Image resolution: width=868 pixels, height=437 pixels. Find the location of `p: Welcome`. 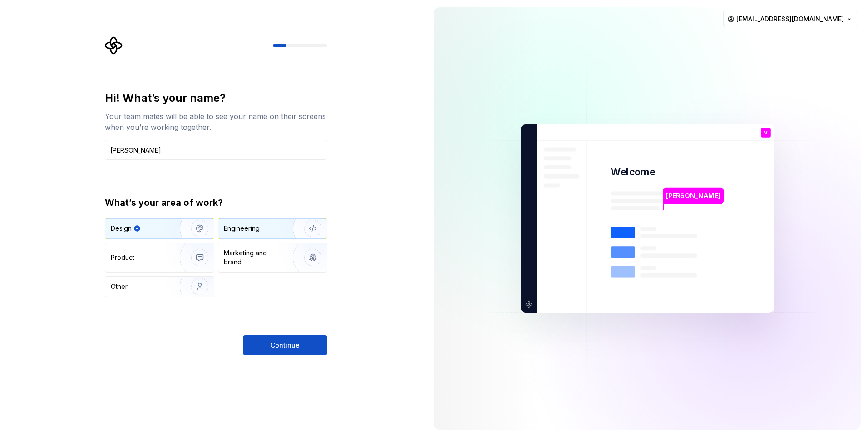

p: Welcome is located at coordinates (633, 172).